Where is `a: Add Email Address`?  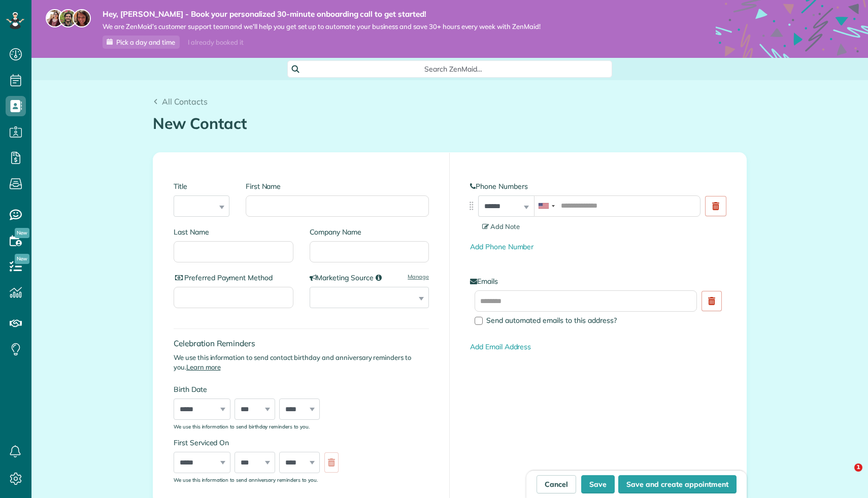
a: Add Email Address is located at coordinates (501, 347).